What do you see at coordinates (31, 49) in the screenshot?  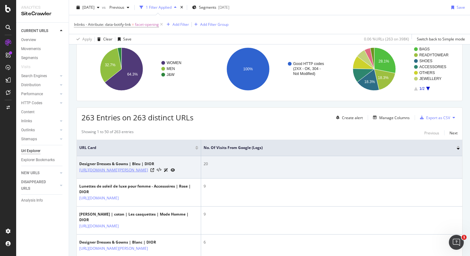 I see `div: Movements` at bounding box center [31, 49].